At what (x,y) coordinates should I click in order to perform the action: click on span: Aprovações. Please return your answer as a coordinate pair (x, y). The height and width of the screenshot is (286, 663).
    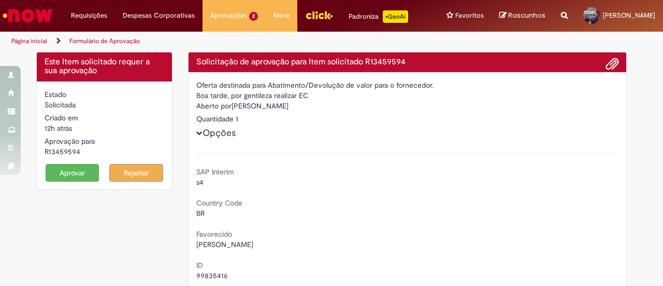
    Looking at the image, I should click on (229, 16).